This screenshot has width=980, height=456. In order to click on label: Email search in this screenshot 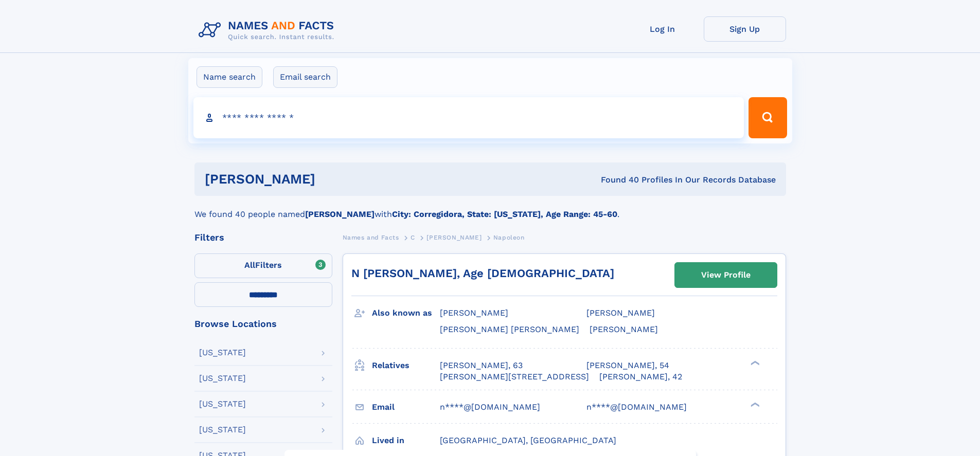, I will do `click(305, 77)`.